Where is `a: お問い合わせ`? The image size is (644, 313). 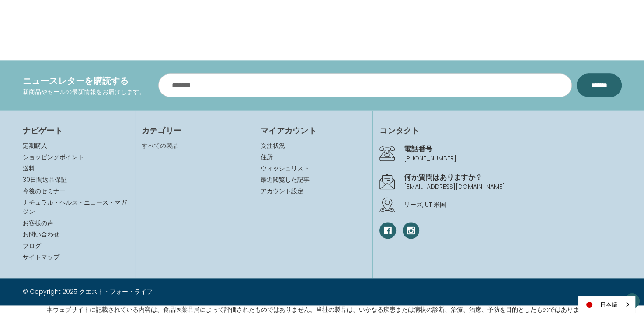 a: お問い合わせ is located at coordinates (41, 234).